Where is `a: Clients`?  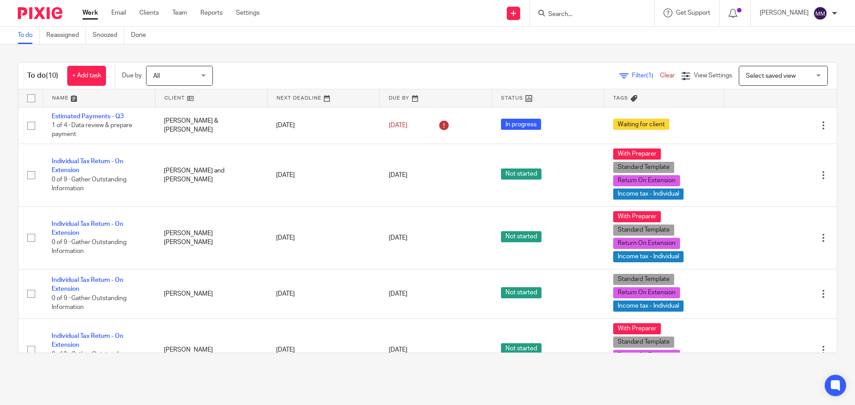 a: Clients is located at coordinates (149, 13).